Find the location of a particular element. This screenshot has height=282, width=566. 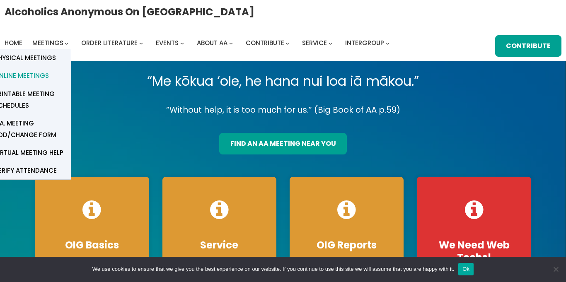

nav: Intergroup is located at coordinates (198, 43).